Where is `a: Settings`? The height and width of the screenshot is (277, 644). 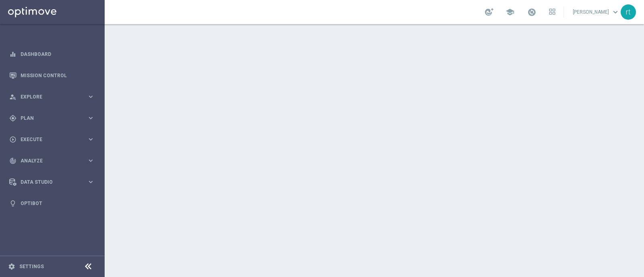
a: Settings is located at coordinates (31, 267).